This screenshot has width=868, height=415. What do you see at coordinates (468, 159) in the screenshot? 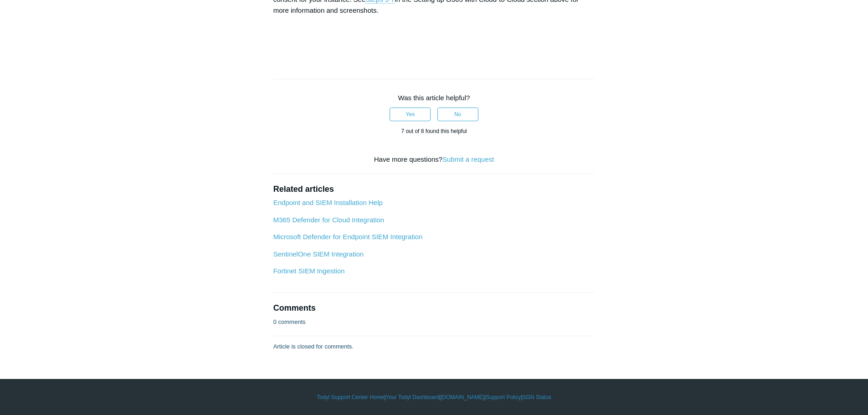
I see `a: Submit a request` at bounding box center [468, 159].